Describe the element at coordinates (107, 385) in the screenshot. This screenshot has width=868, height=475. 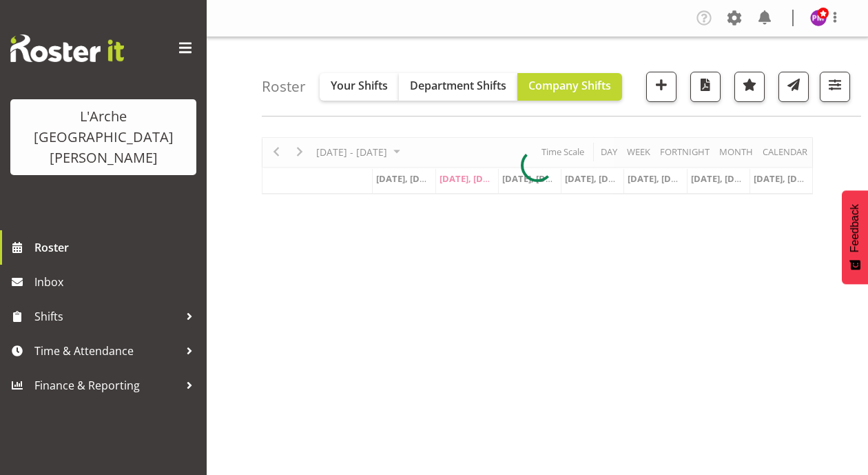
I see `span: Finance & Reporting` at that location.